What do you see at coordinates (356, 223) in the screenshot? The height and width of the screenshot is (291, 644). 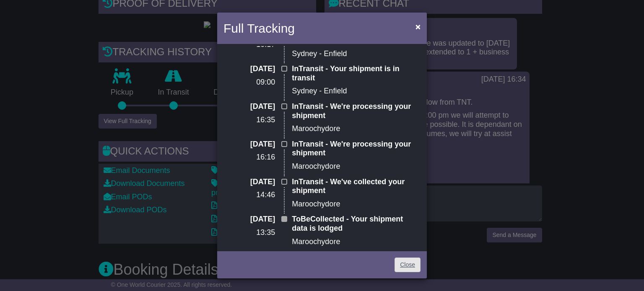 I see `p: ToBeCollected - Your shipment data is lodged` at bounding box center [356, 223].